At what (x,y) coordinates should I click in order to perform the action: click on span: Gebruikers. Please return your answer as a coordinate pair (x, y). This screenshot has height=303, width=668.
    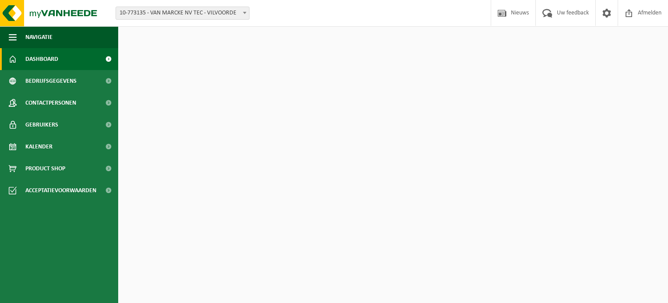
    Looking at the image, I should click on (42, 125).